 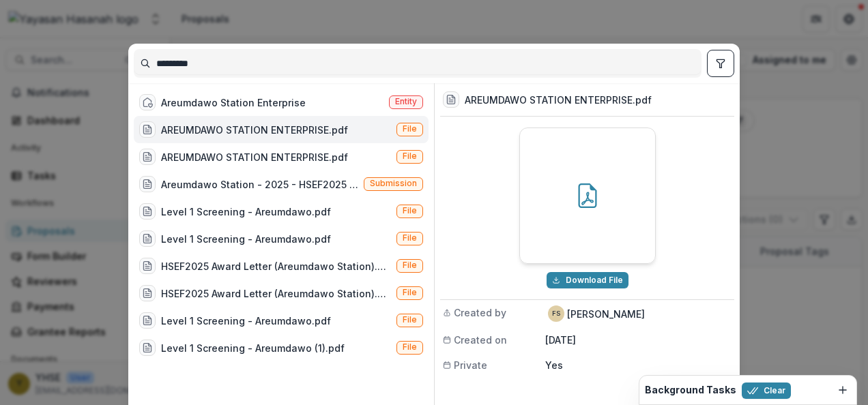 What do you see at coordinates (470, 365) in the screenshot?
I see `span: Private` at bounding box center [470, 365].